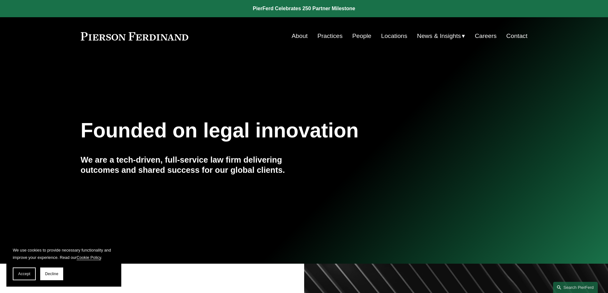 The width and height of the screenshot is (608, 293). What do you see at coordinates (486, 36) in the screenshot?
I see `a: Careers` at bounding box center [486, 36].